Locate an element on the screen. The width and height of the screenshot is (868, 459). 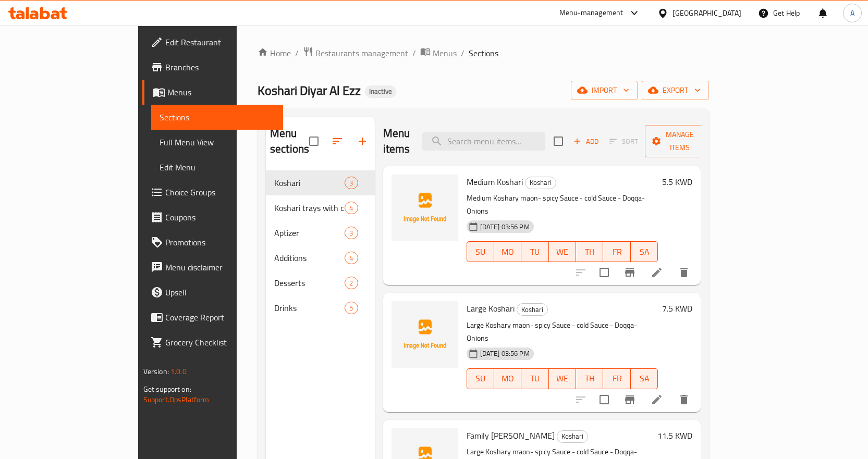
span: Full Menu View is located at coordinates (217, 142).